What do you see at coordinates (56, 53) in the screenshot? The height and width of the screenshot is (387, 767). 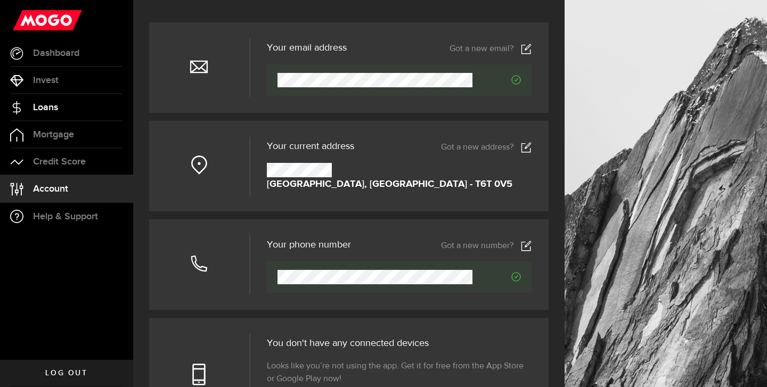 I see `span: Dashboard` at bounding box center [56, 53].